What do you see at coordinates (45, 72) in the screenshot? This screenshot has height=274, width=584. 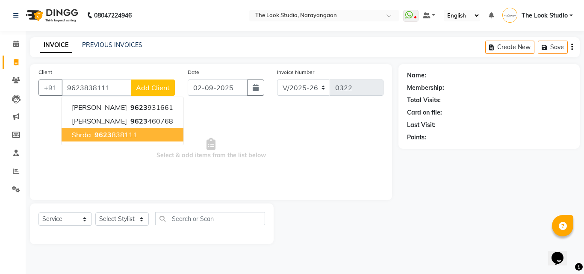 I see `label: Client` at bounding box center [45, 72].